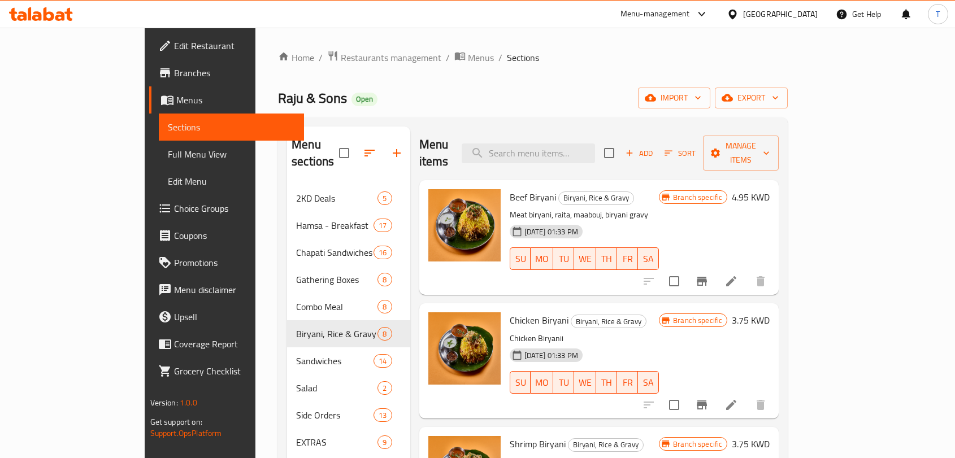 This screenshot has height=458, width=955. Describe the element at coordinates (349, 225) in the screenshot. I see `div: Hamsa - Breakfast17` at that location.